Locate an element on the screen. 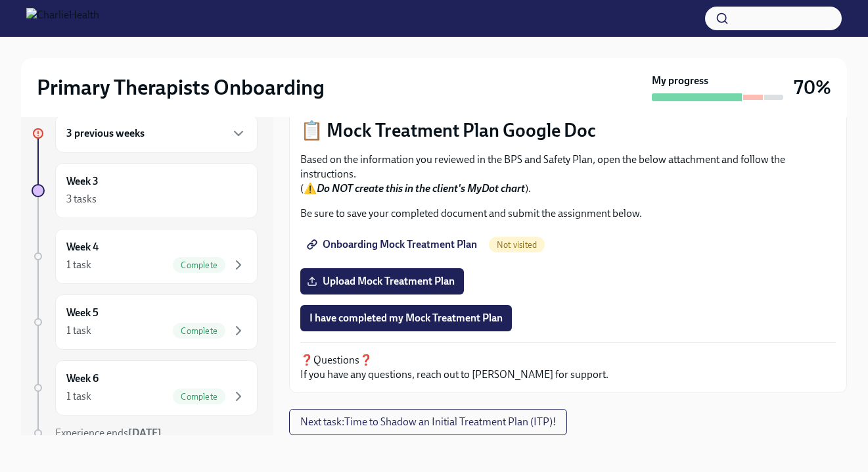  h6: 3 previous weeks is located at coordinates (105, 134).